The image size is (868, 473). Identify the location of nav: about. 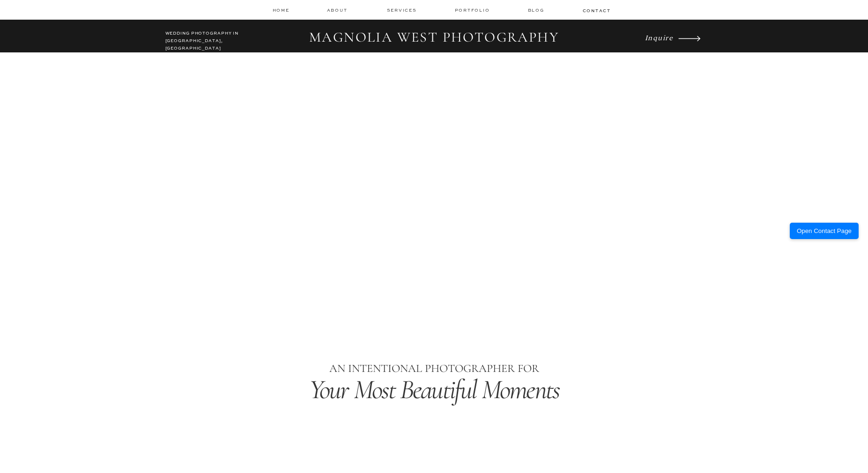
(339, 10).